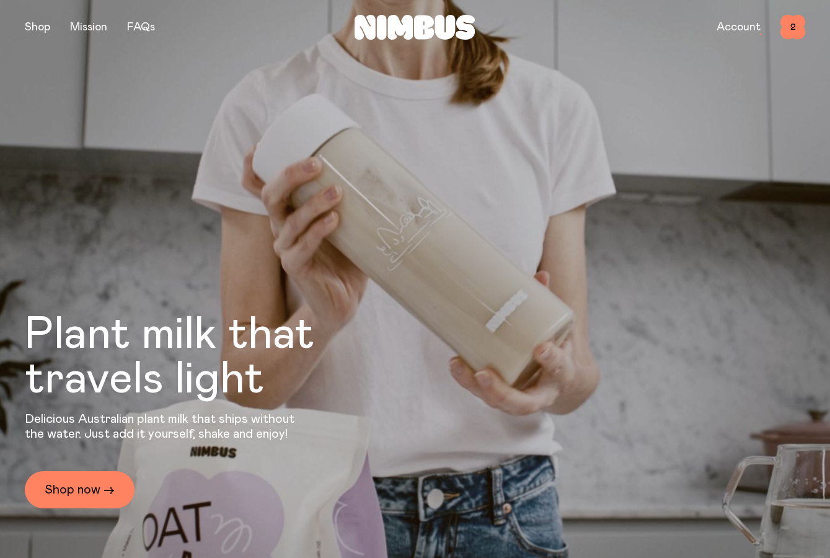 This screenshot has width=830, height=558. I want to click on a: Shop now →, so click(79, 489).